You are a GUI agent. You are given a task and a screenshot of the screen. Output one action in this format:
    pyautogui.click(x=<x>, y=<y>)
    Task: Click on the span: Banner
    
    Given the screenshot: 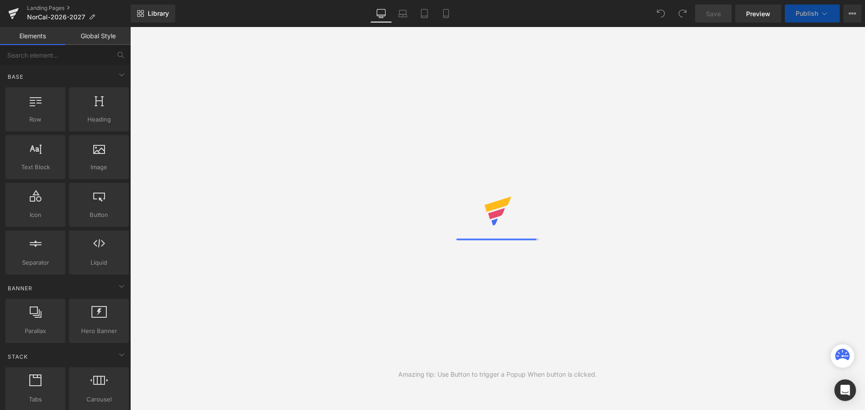 What is the action you would take?
    pyautogui.click(x=20, y=288)
    